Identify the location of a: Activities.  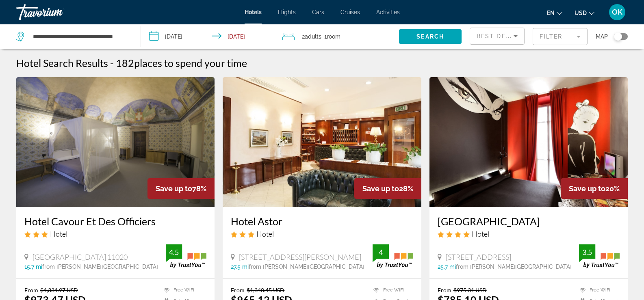
(388, 12).